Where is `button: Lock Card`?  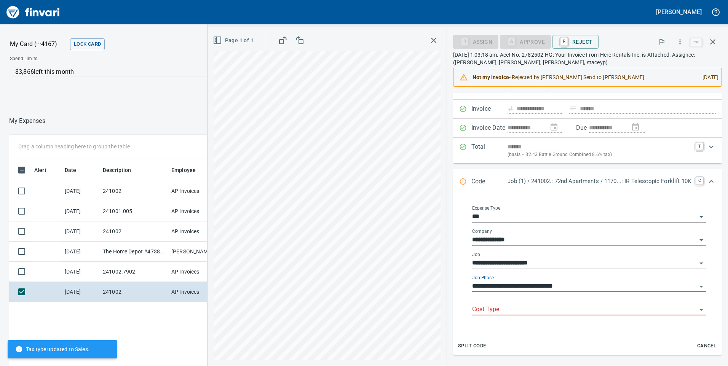
button: Lock Card is located at coordinates (87, 44).